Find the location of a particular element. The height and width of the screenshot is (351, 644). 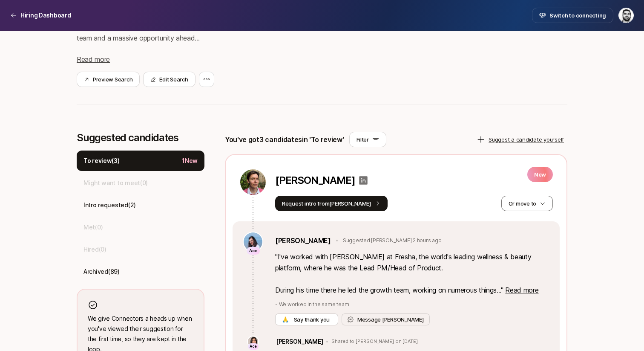

p: New is located at coordinates (540, 175).